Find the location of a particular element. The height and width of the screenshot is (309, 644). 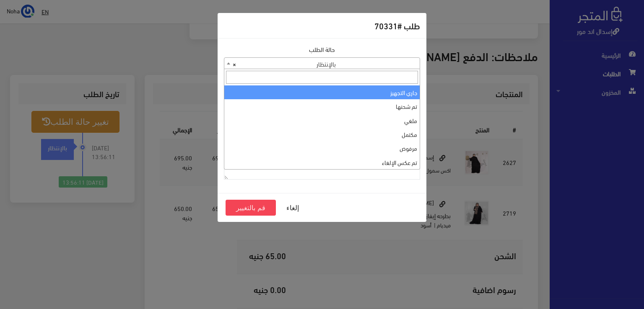

button: قم بالتغيير is located at coordinates (251, 208).